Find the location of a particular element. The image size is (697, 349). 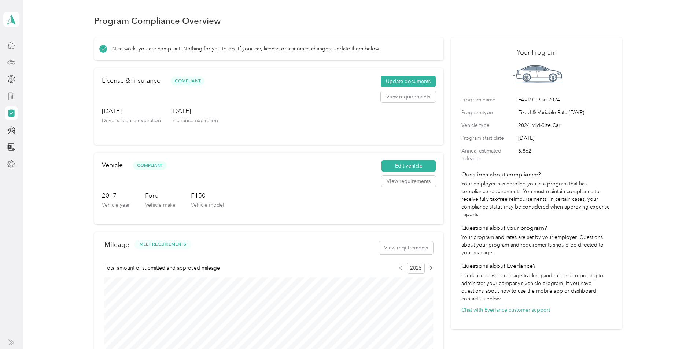

span: MEET REQUIREMENTS is located at coordinates (163, 245).